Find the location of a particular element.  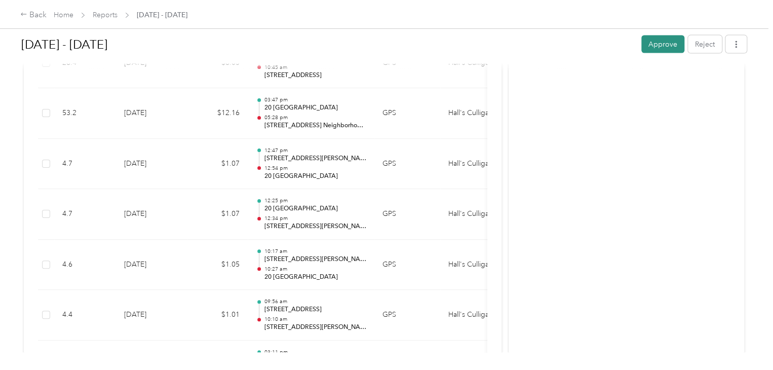

td: 4.6 is located at coordinates (85, 265).